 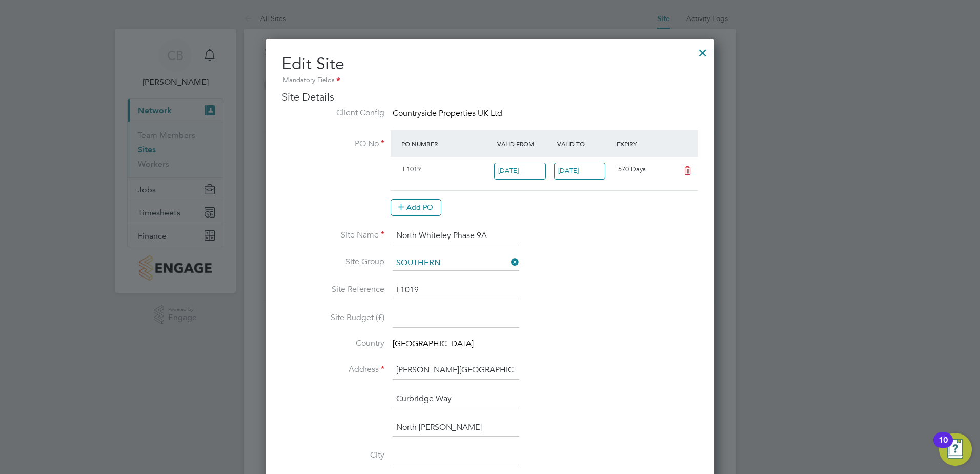 What do you see at coordinates (490, 97) in the screenshot?
I see `h3: Site Details` at bounding box center [490, 97].